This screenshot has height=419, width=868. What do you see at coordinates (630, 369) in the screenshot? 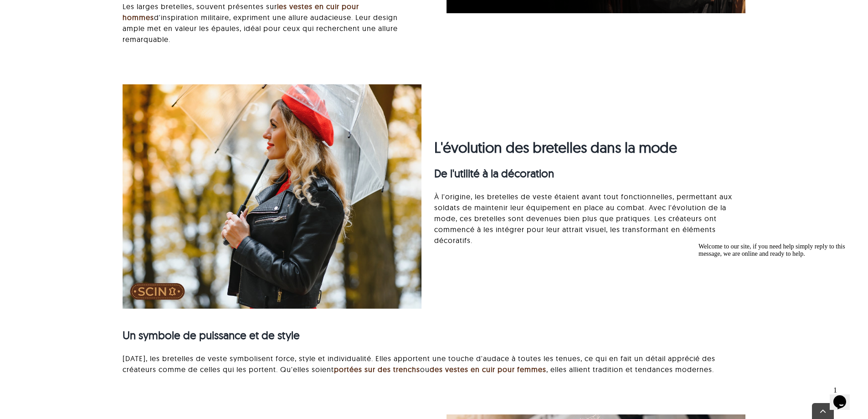
I see `font: , elles allient tradition et tendances modernes.` at bounding box center [630, 369].